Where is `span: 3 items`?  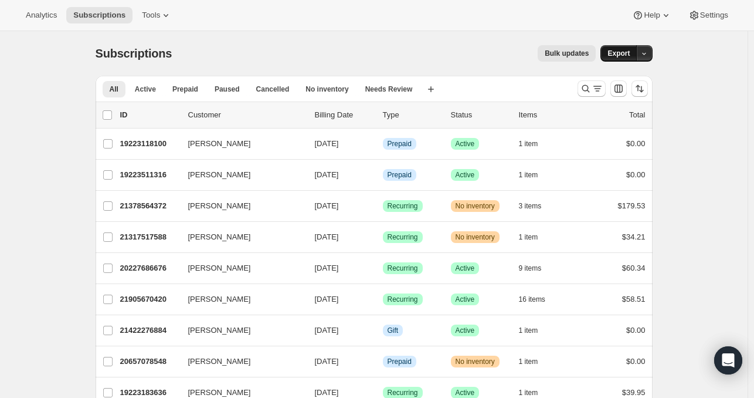 span: 3 items is located at coordinates (530, 206).